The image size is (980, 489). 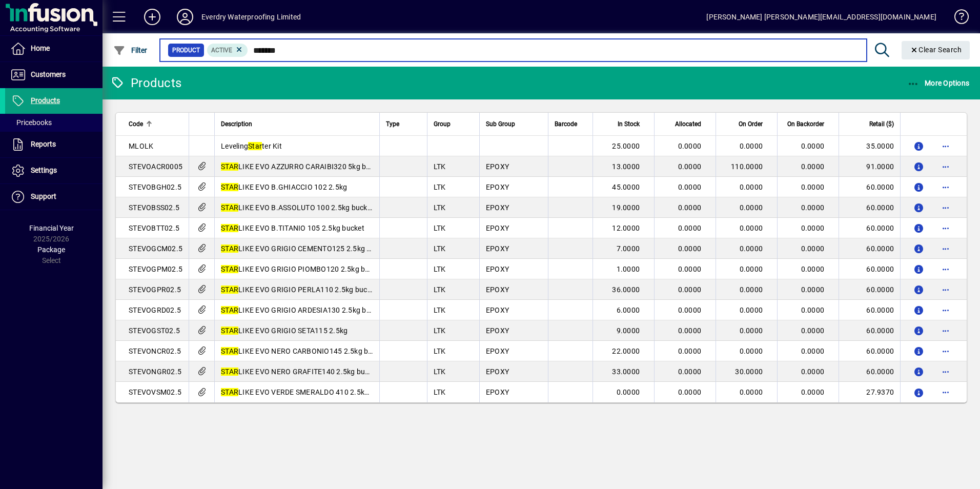 I want to click on span: 22.0000, so click(x=625, y=352).